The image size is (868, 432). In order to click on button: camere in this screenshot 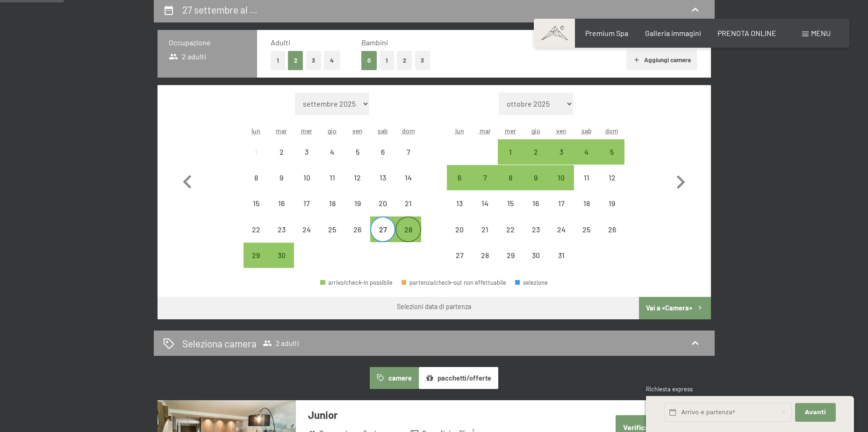, I will do `click(394, 378)`.